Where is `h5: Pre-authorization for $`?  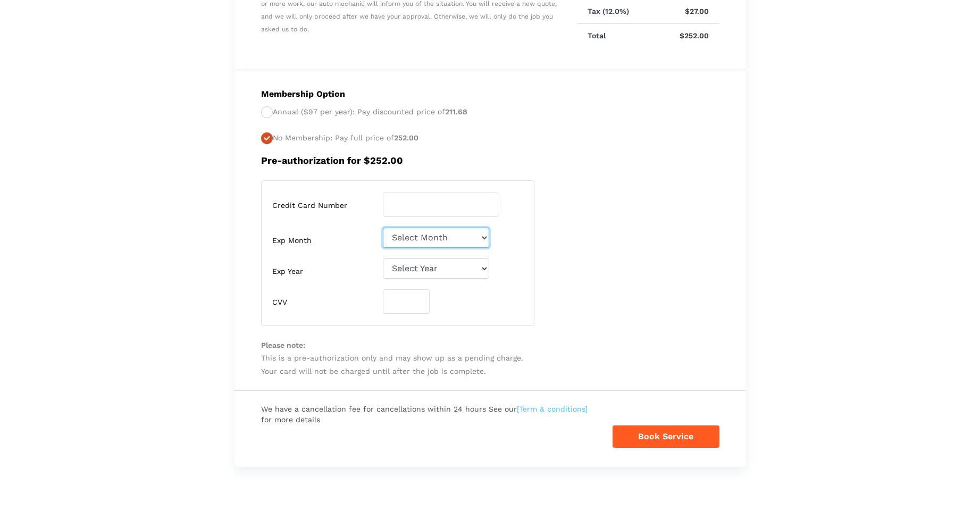 h5: Pre-authorization for $ is located at coordinates (491, 160).